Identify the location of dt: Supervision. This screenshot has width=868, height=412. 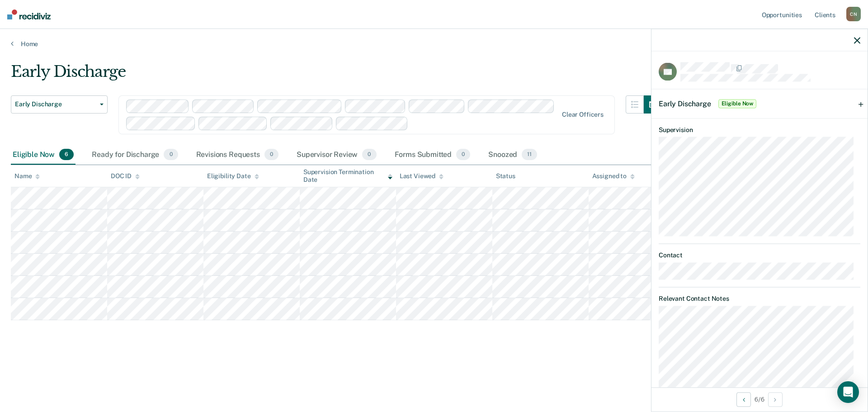
(760, 129).